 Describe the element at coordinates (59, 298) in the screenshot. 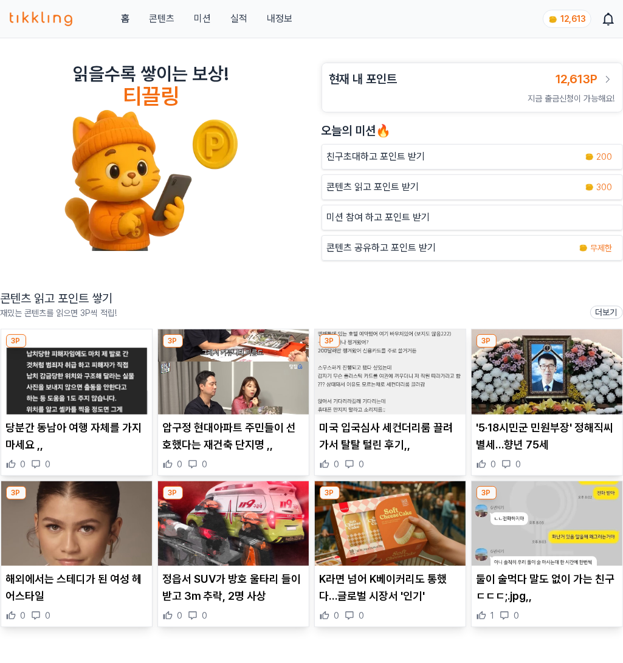

I see `h2: 콘텐츠 읽고 포인트 쌓기` at that location.